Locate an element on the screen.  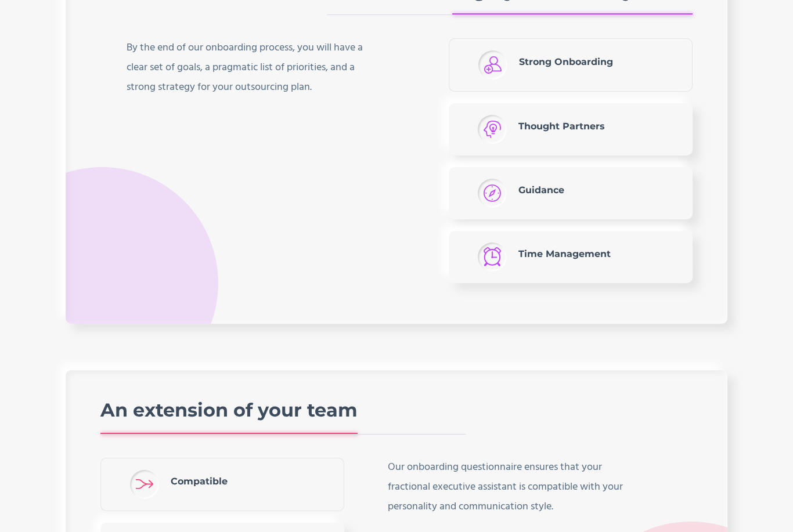
div: By the end of our onboarding process, you will have a clear set of goals, a pragmatic list of pri... is located at coordinates (250, 69).